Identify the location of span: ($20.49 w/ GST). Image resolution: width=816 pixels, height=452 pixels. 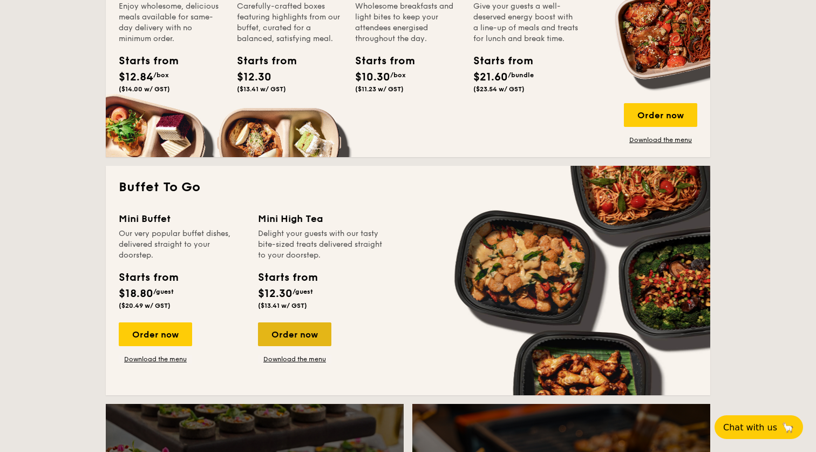
(145, 305).